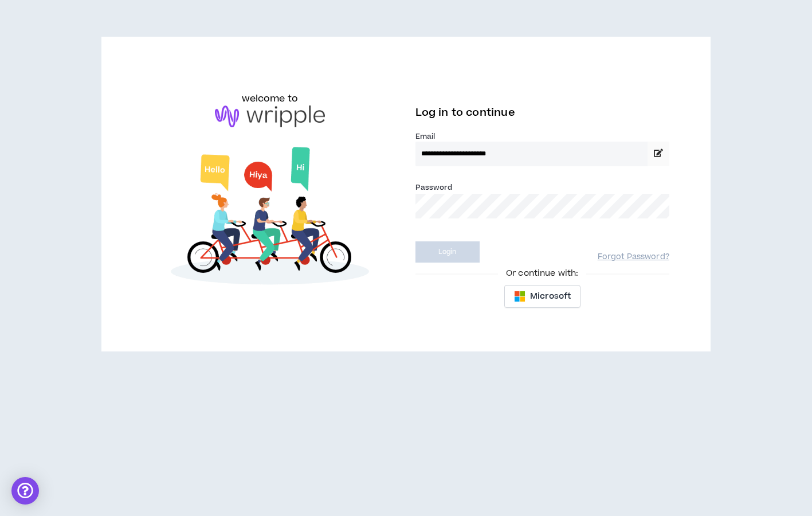  I want to click on span: Microsoft, so click(550, 296).